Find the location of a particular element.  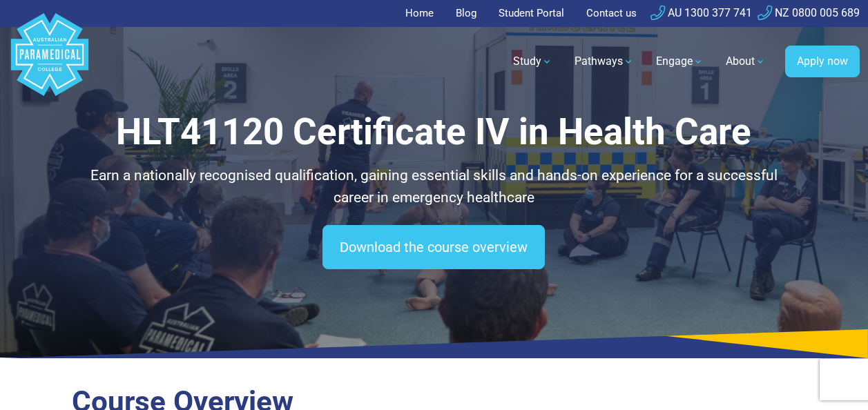

a: About is located at coordinates (745, 62).